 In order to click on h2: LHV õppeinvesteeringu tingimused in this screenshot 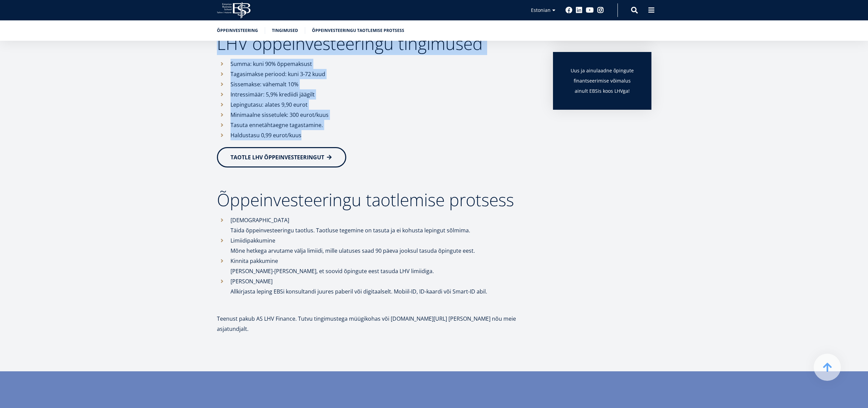, I will do `click(378, 44)`.